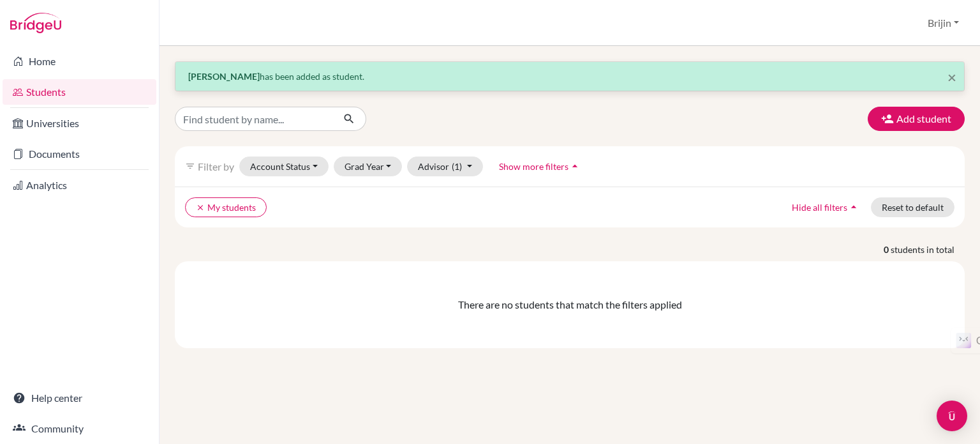 The image size is (980, 444). What do you see at coordinates (887, 249) in the screenshot?
I see `strong: 0` at bounding box center [887, 249].